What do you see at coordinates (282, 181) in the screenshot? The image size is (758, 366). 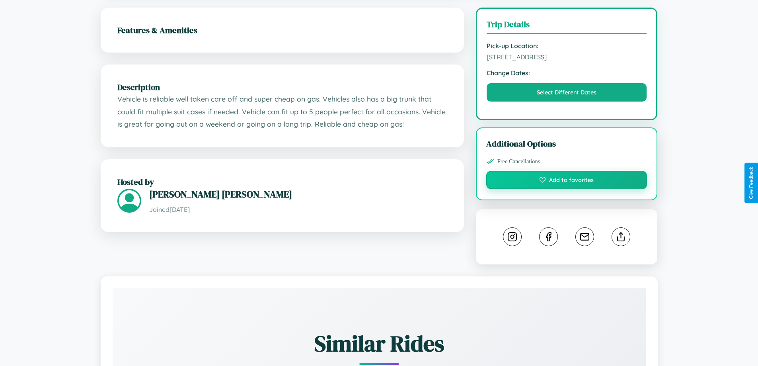 I see `h2: Hosted by` at bounding box center [282, 181].